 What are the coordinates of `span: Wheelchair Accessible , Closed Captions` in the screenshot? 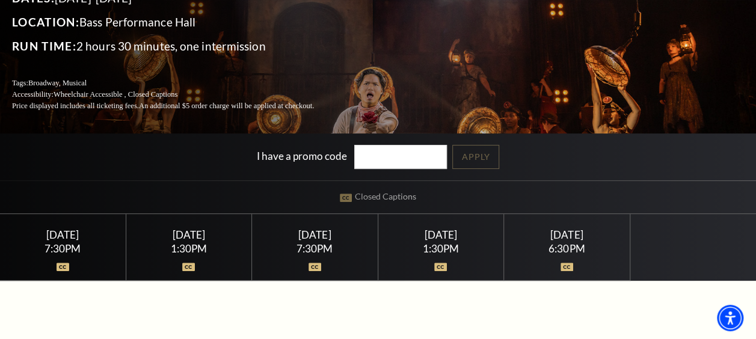 It's located at (115, 94).